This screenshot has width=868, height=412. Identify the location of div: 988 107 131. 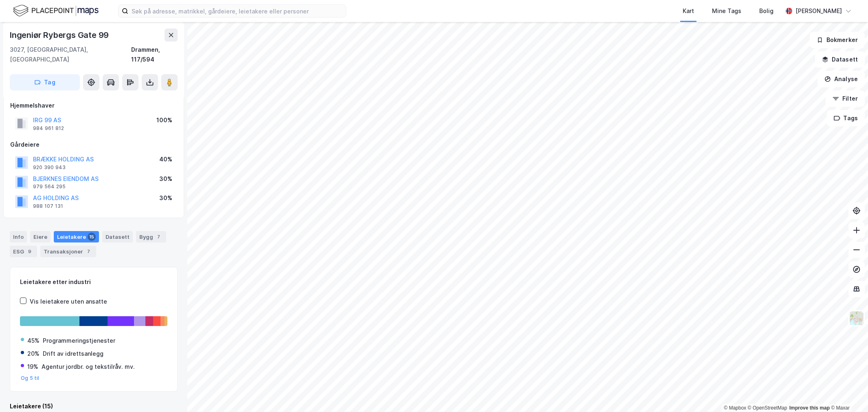
(48, 206).